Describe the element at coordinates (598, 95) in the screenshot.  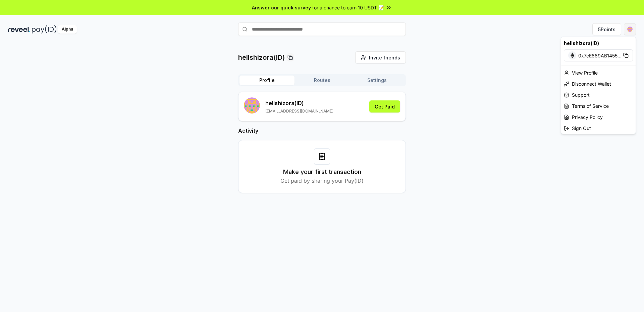
I see `div: Support` at that location.